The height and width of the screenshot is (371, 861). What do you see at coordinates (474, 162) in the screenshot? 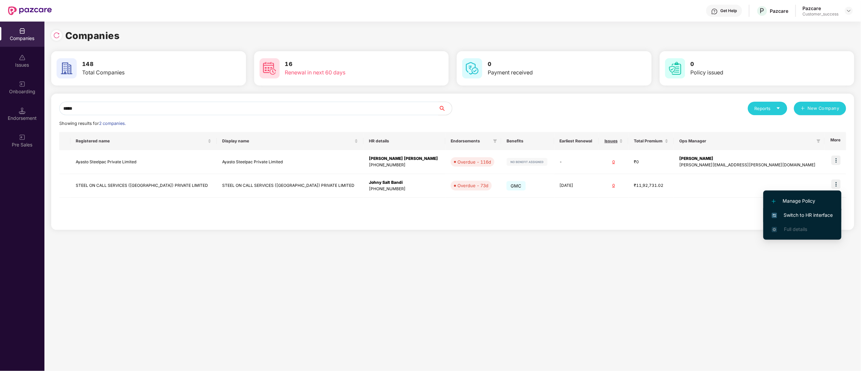
I see `div: Overdue - 116d` at bounding box center [474, 162].